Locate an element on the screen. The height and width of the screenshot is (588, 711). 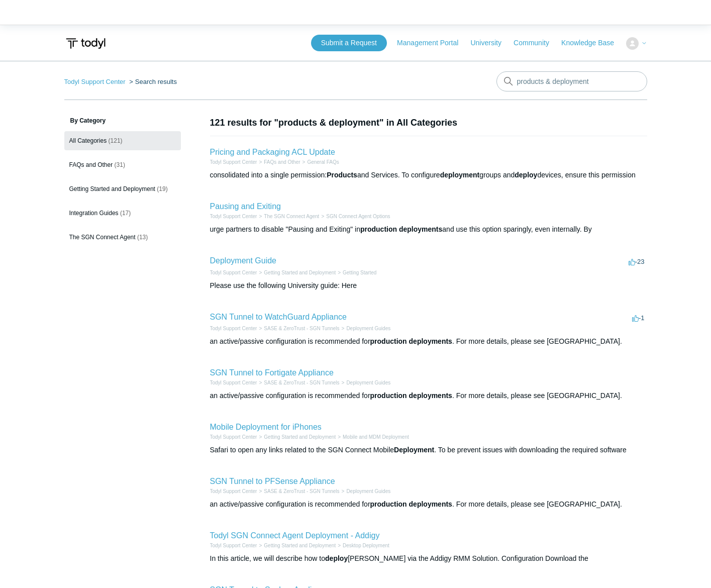
span: -1 is located at coordinates (638, 318).